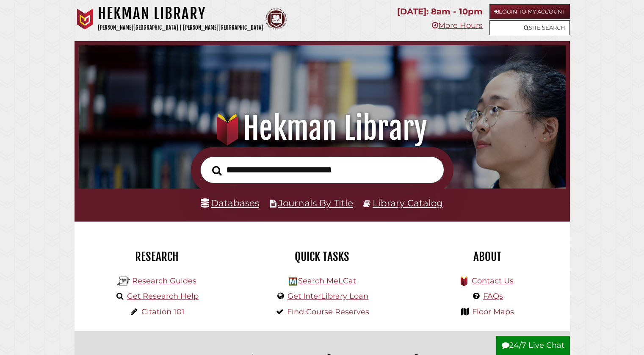 The width and height of the screenshot is (644, 355). Describe the element at coordinates (327, 281) in the screenshot. I see `a: Search MeLCat` at that location.